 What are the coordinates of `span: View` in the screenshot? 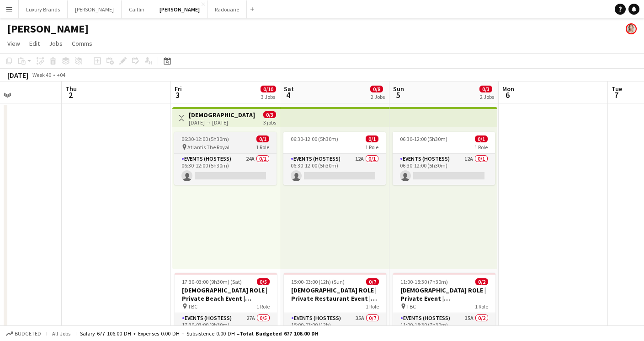 It's located at (14, 43).